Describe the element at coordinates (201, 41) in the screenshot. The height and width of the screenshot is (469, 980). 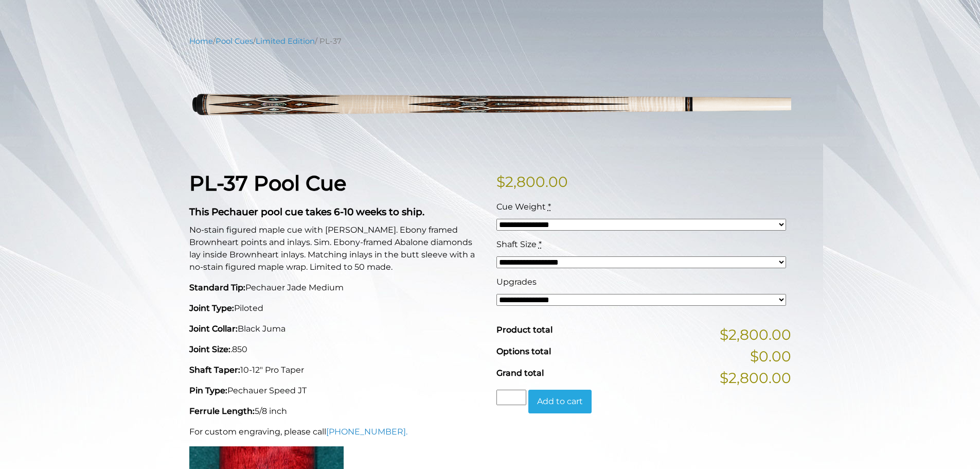
I see `a: Home` at that location.